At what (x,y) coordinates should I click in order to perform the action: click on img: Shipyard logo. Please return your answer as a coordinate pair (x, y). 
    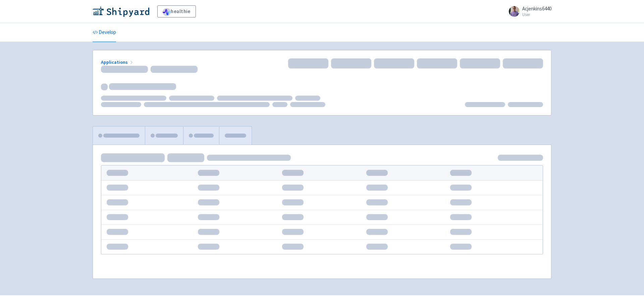
    Looking at the image, I should click on (120, 11).